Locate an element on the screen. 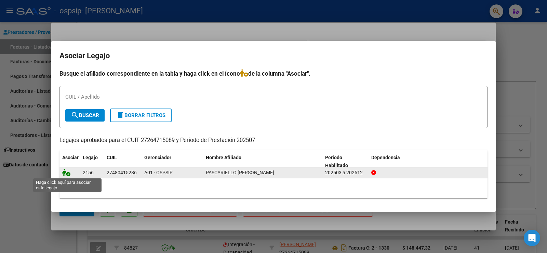 Image resolution: width=547 pixels, height=253 pixels. span: Legajo is located at coordinates (90, 157).